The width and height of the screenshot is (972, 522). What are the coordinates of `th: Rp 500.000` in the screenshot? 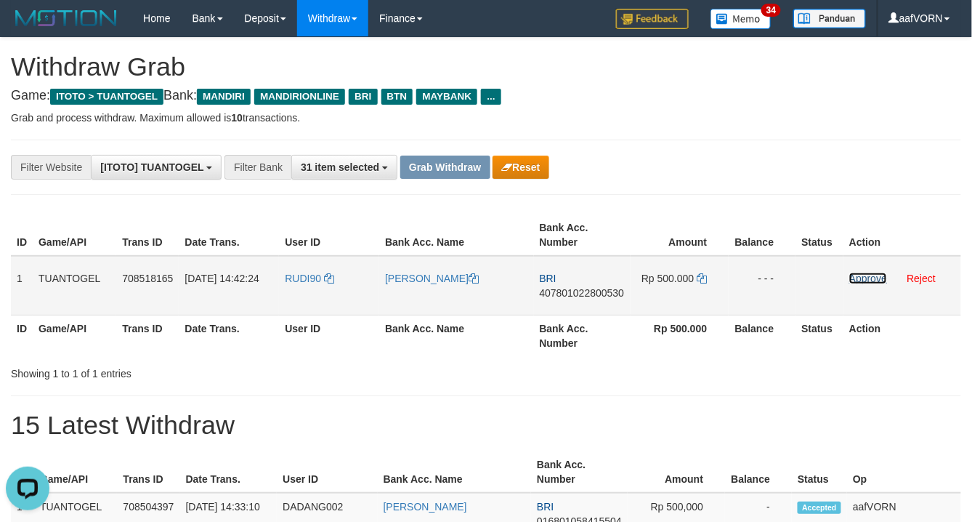 It's located at (680, 335).